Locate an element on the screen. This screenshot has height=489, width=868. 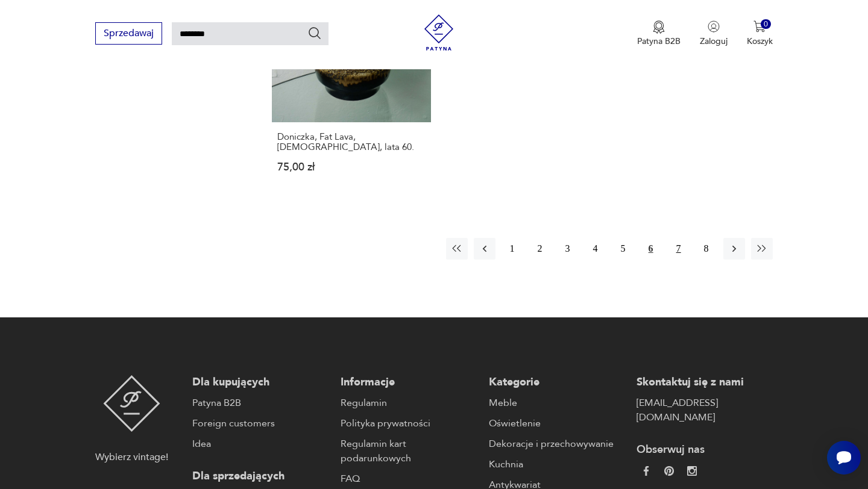
a: Regulamin kart podarunkowych is located at coordinates (409, 451).